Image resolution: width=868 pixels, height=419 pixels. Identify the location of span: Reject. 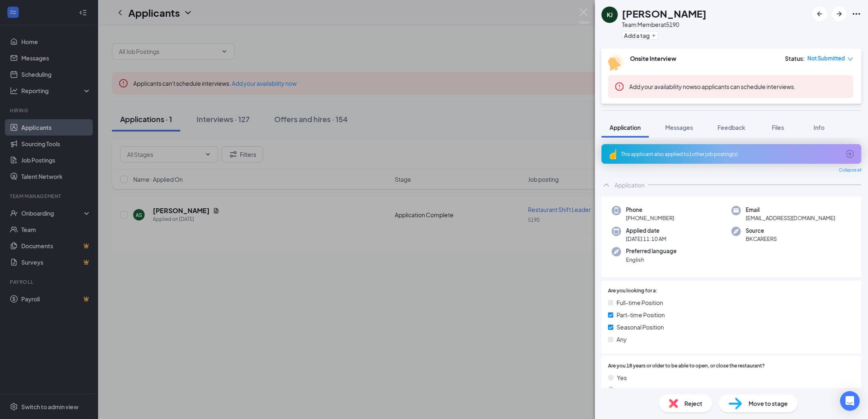
(693, 404).